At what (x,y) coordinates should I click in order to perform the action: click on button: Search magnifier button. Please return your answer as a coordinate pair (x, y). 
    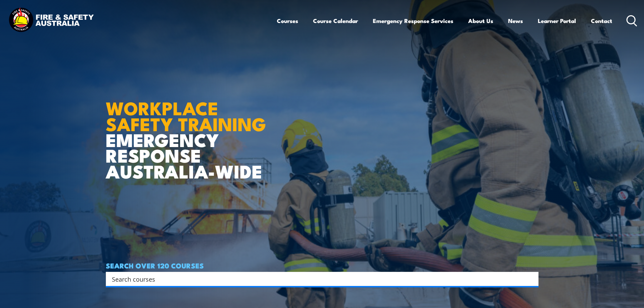
    Looking at the image, I should click on (531, 279).